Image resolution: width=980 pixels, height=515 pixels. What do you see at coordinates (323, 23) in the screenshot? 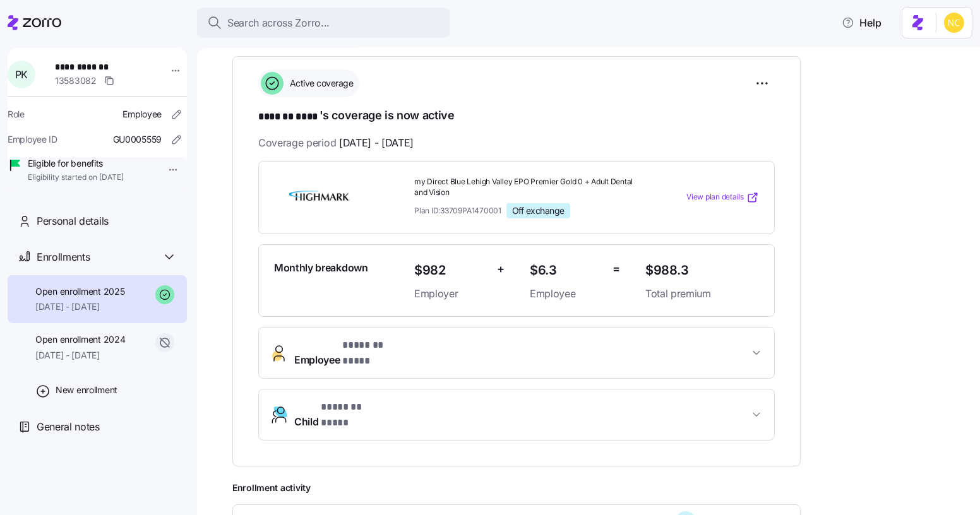
I see `button: Search across Zorro...` at bounding box center [323, 23].